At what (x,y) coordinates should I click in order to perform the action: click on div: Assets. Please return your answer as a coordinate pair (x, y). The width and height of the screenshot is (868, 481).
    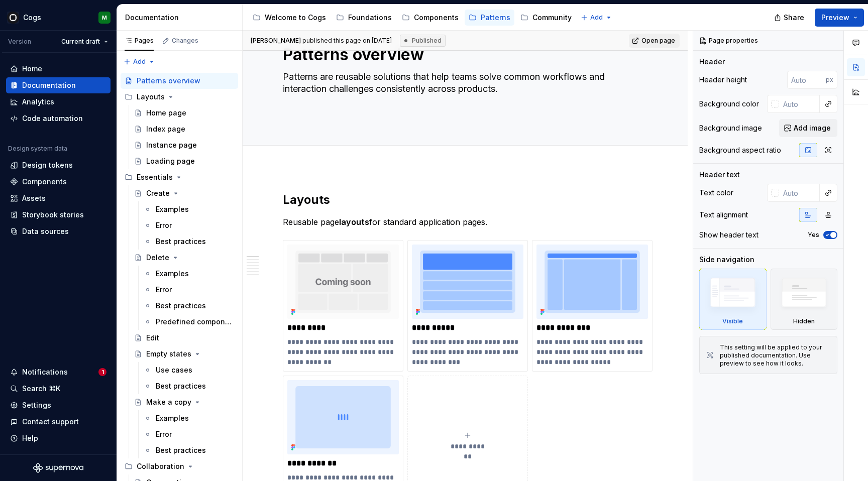
    Looking at the image, I should click on (34, 198).